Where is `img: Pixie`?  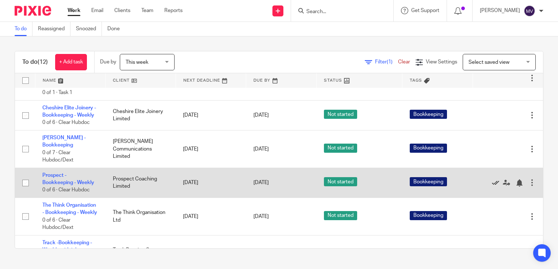 img: Pixie is located at coordinates (33, 11).